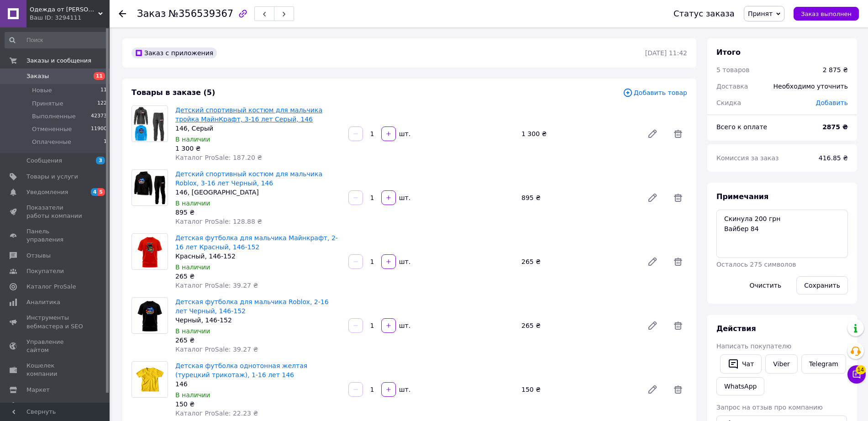 This screenshot has width=868, height=421. What do you see at coordinates (150, 315) in the screenshot?
I see `img: Детская футболка для мальчика Roblox, 2-16 лет Черный, 146-152` at bounding box center [150, 315].